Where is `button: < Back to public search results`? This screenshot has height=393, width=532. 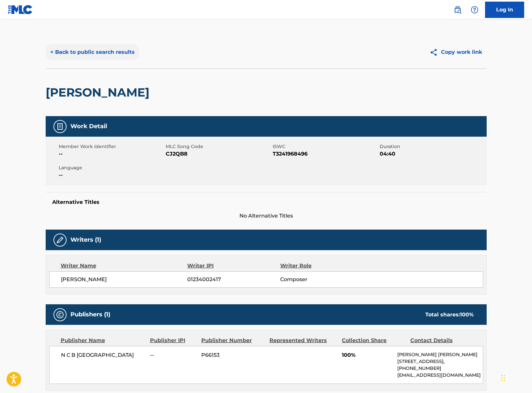
button: < Back to public search results is located at coordinates (92, 52).